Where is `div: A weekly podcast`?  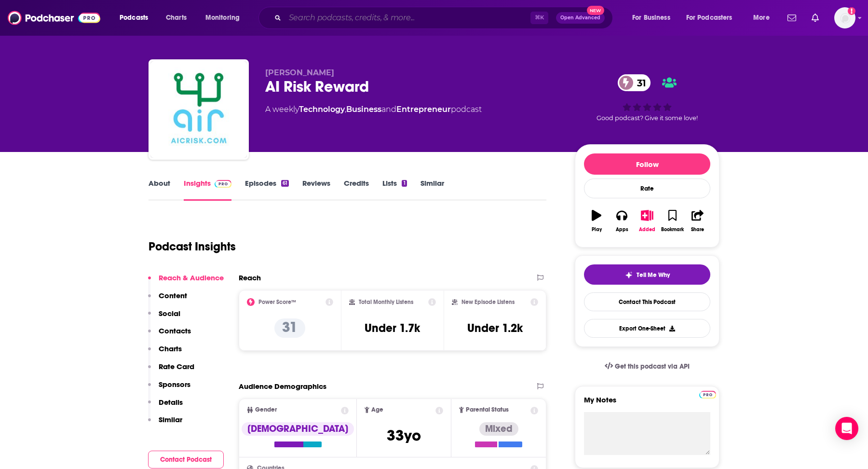 div: A weekly podcast is located at coordinates (373, 110).